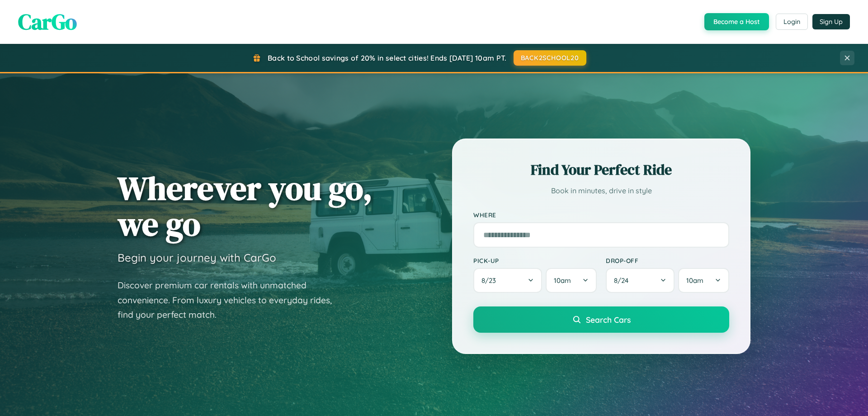 The height and width of the screenshot is (416, 868). I want to click on label: Pick-up, so click(535, 260).